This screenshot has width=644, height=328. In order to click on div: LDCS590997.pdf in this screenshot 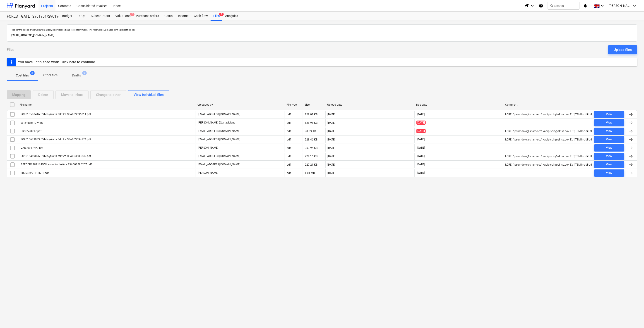, I will do `click(31, 131)`.